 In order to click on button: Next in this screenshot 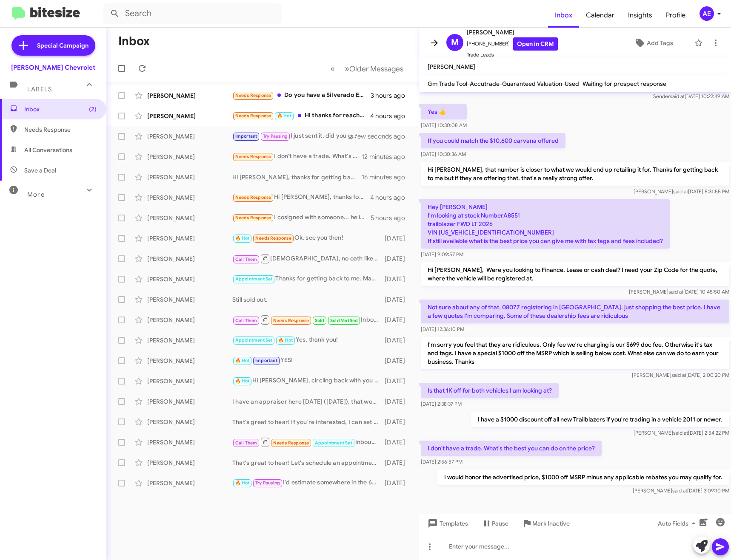, I will do `click(374, 68)`.